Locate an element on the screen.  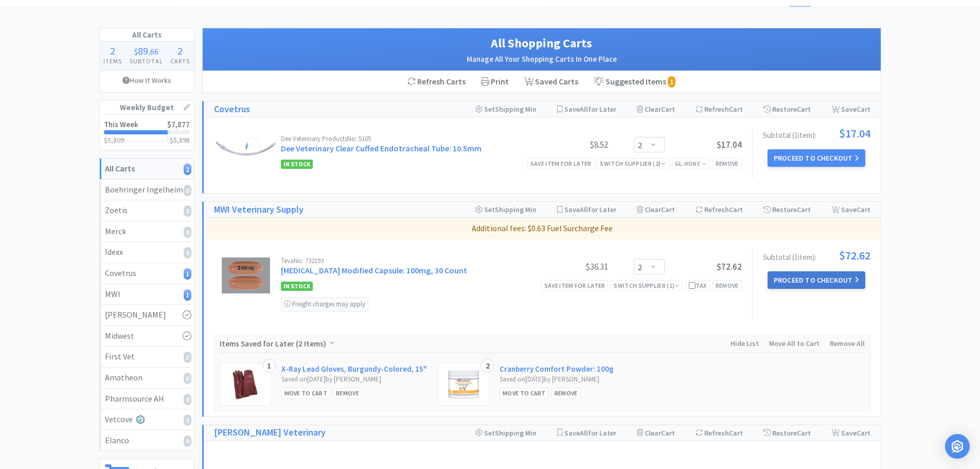
a: MWI Veterinary Supply is located at coordinates (259, 209).